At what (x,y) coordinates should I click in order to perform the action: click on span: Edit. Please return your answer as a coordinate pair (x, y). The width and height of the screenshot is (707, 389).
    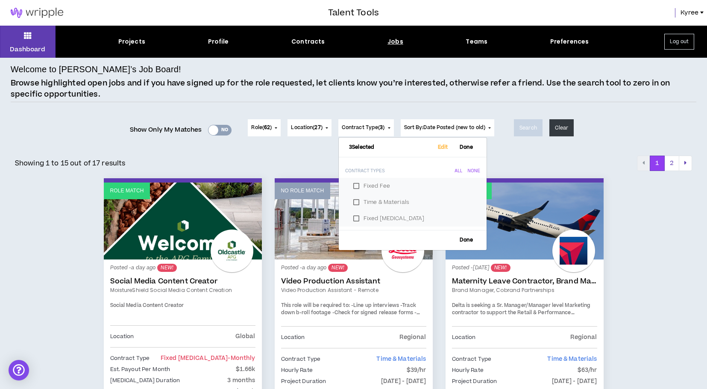
    Looking at the image, I should click on (443, 147).